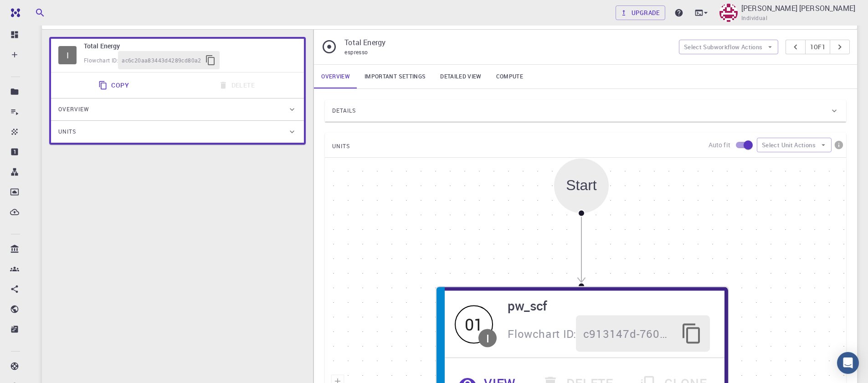  Describe the element at coordinates (35, 11) in the screenshot. I see `span: Support` at that location.